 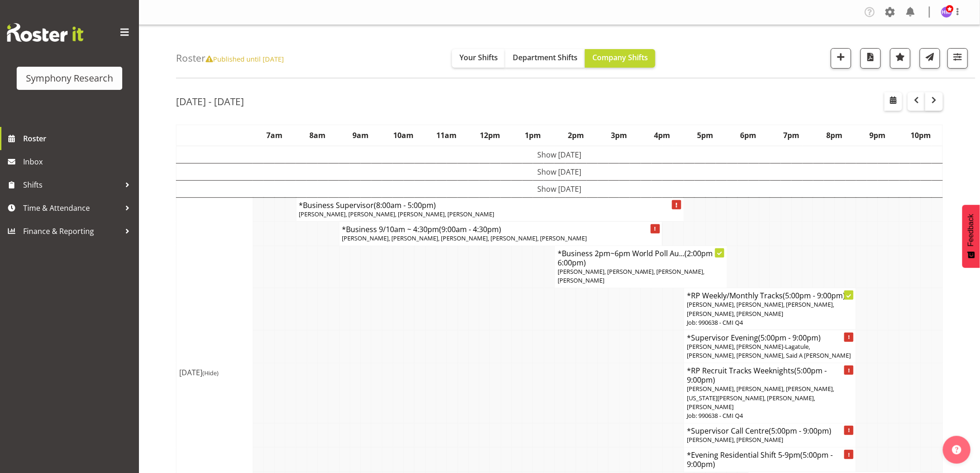 What do you see at coordinates (640, 258) in the screenshot?
I see `h4: *Business 2pm~6pm World Poll Au...` at bounding box center [640, 258].